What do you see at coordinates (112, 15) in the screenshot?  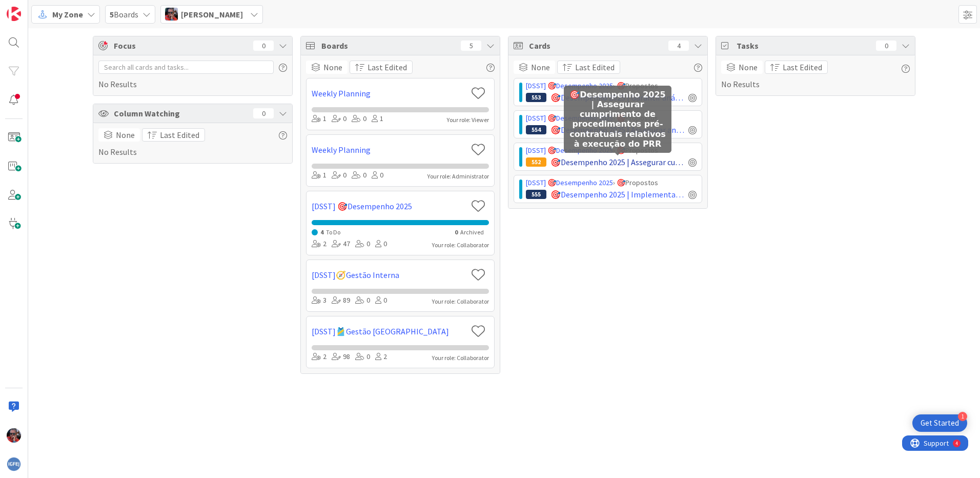 I see `b: 5` at bounding box center [112, 15].